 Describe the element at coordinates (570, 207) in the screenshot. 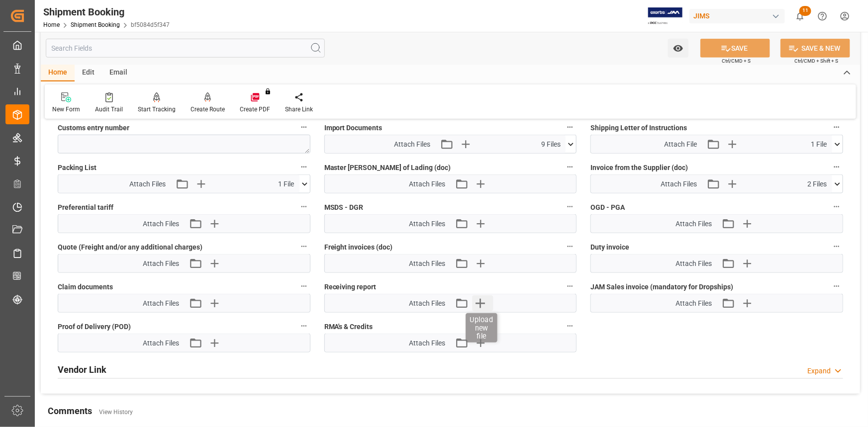

I see `button: MSDS - DGR` at that location.